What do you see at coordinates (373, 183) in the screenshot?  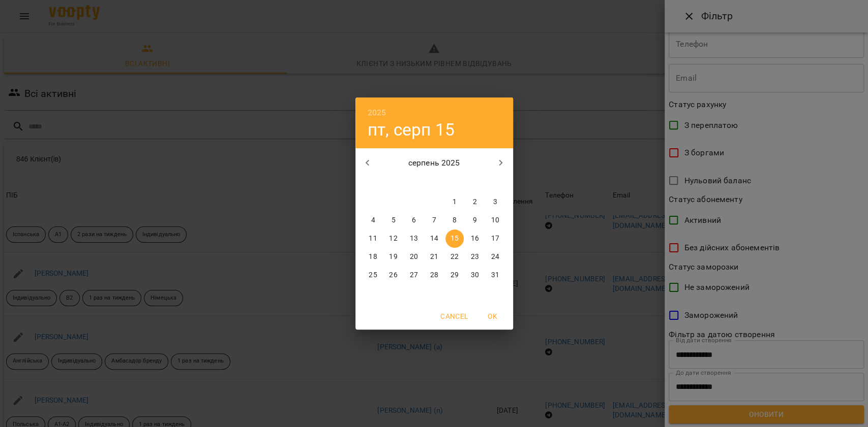 I see `span: пн` at bounding box center [373, 183].